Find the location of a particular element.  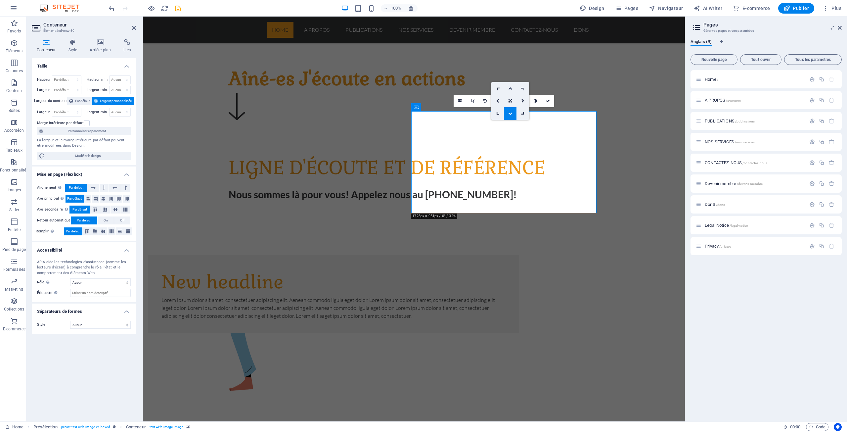

label: Hauteur is located at coordinates (44, 79).